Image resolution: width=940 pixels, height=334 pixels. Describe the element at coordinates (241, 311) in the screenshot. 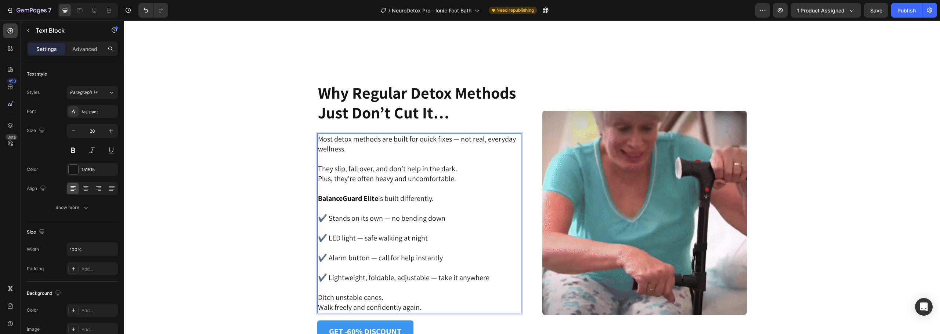

I see `strong: GET -60% DISCOUNT` at that location.